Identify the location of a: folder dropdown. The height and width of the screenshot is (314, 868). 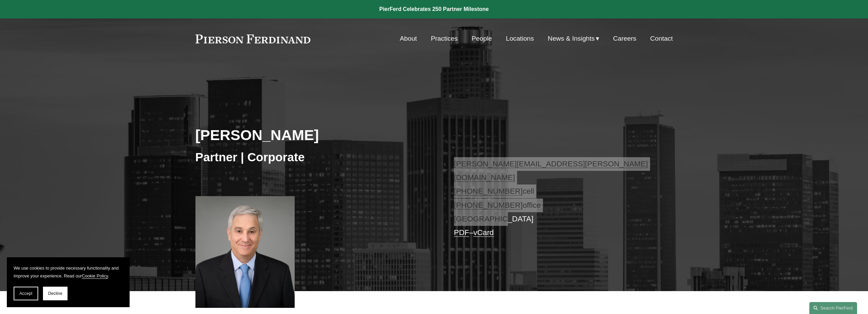
(573, 38).